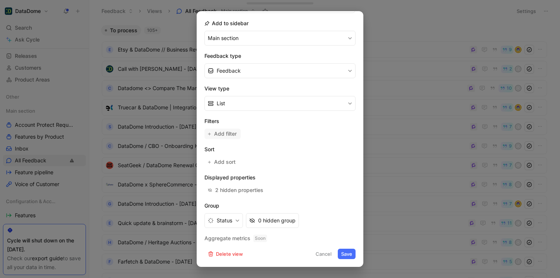 The width and height of the screenshot is (560, 278). I want to click on button: Cancel, so click(323, 254).